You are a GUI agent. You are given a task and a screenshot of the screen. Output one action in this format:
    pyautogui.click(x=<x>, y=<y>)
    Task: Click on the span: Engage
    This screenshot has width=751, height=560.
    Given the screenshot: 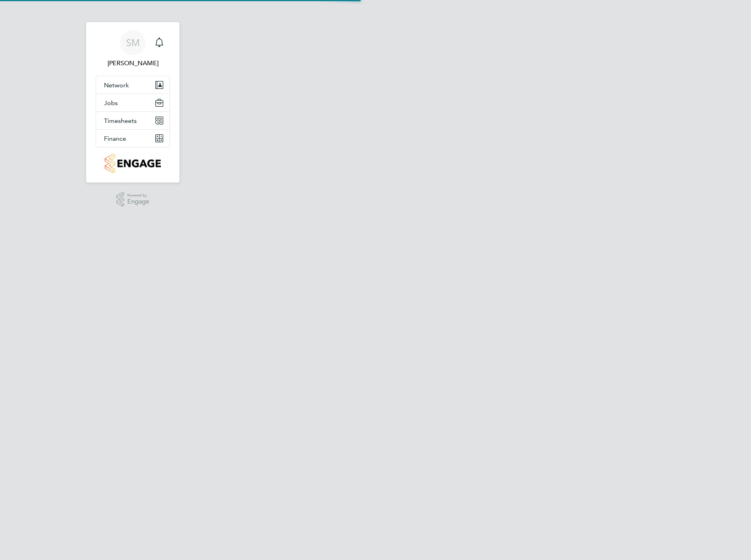 What is the action you would take?
    pyautogui.click(x=138, y=201)
    